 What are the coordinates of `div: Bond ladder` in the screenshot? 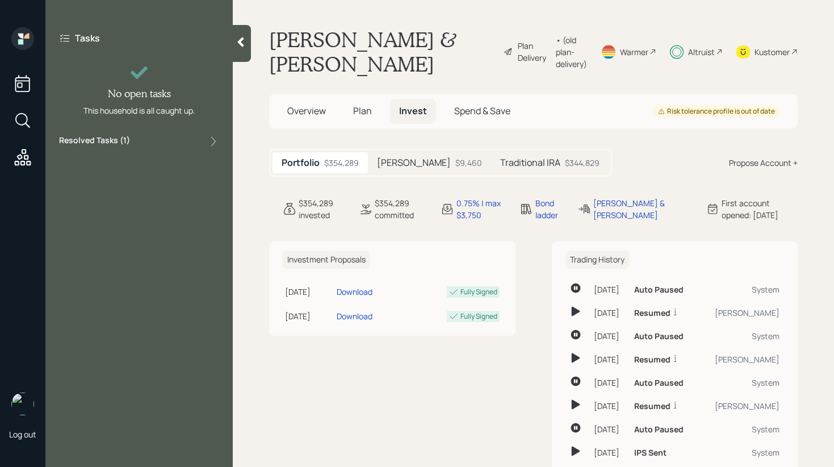 It's located at (550, 209).